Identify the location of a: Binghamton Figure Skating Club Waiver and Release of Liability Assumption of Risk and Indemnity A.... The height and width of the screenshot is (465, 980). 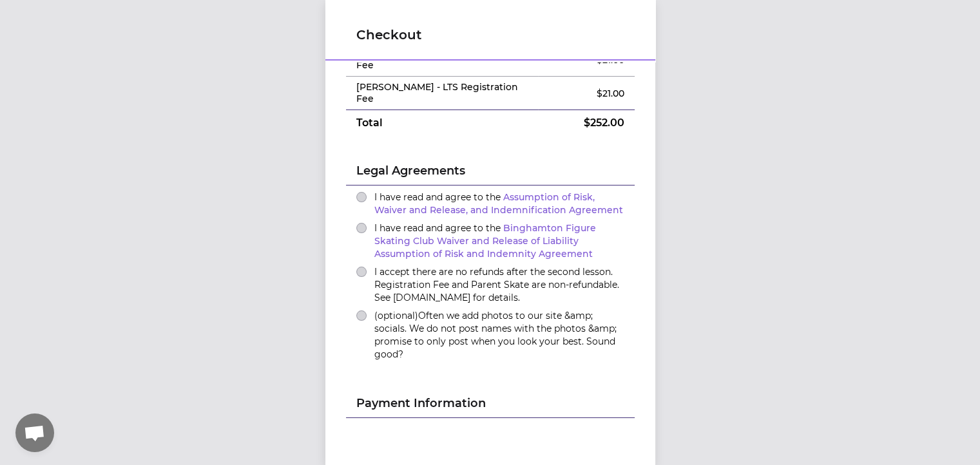
(485, 241).